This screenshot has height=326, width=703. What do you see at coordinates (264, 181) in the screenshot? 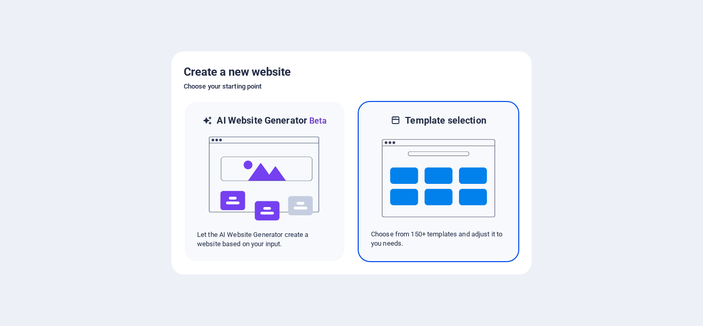
I see `div: AI Website GeneratorBetaaiLet the AI Website Generator create a website based on your input.` at bounding box center [264, 181].